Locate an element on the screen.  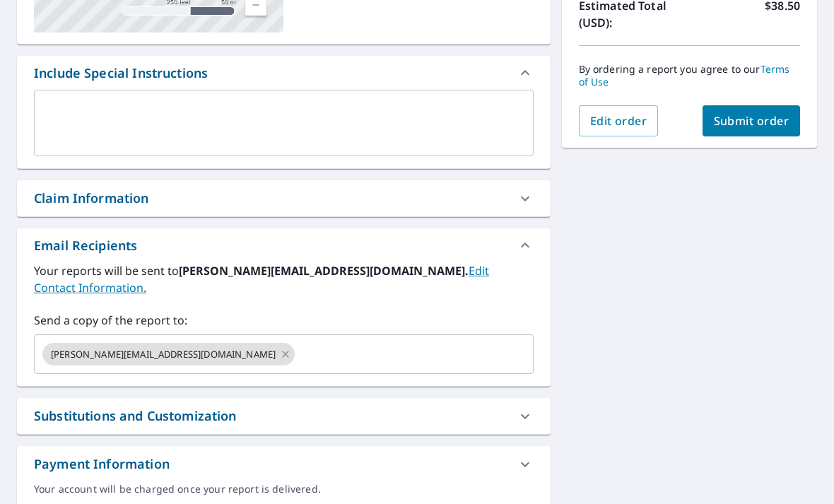
button: Submit order is located at coordinates (752, 121).